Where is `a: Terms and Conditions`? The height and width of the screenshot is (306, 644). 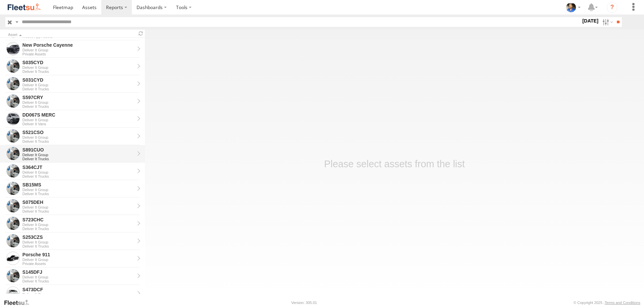 a: Terms and Conditions is located at coordinates (622, 302).